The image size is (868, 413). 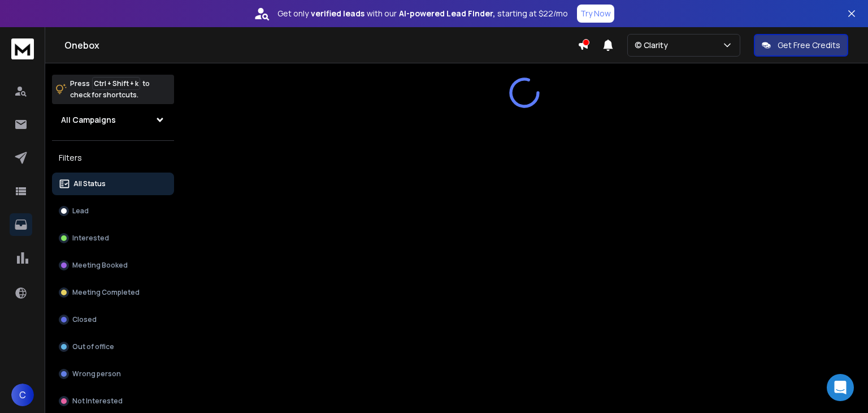 I want to click on img: logo, so click(x=23, y=49).